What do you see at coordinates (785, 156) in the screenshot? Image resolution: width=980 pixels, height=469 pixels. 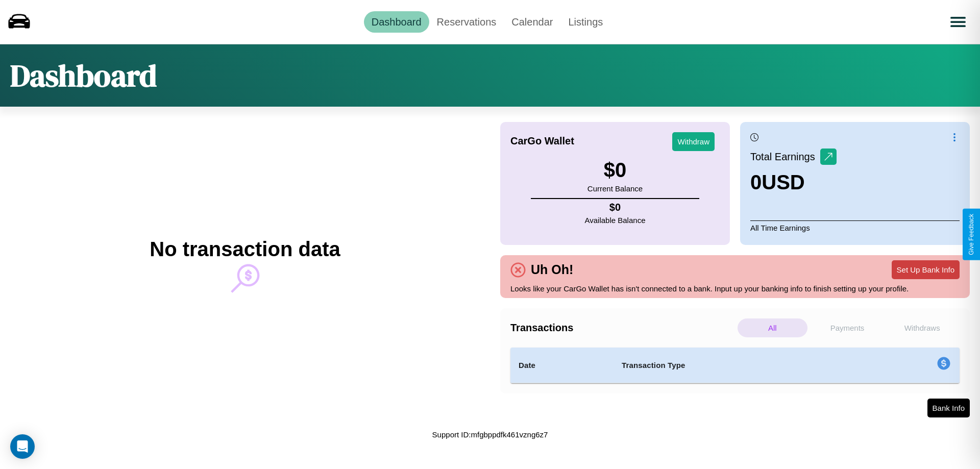 I see `p: Total Earnings` at bounding box center [785, 156].